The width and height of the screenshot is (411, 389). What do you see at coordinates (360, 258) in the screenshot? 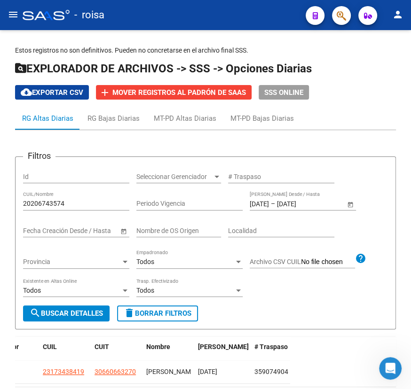
I see `mat-icon: help` at bounding box center [360, 258].